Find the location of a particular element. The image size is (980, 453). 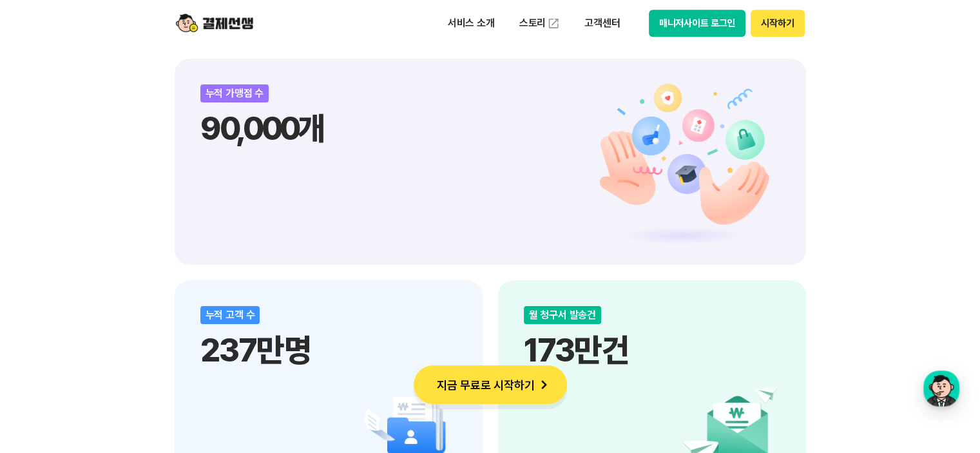

p: 서비스 소개 is located at coordinates (471, 23).